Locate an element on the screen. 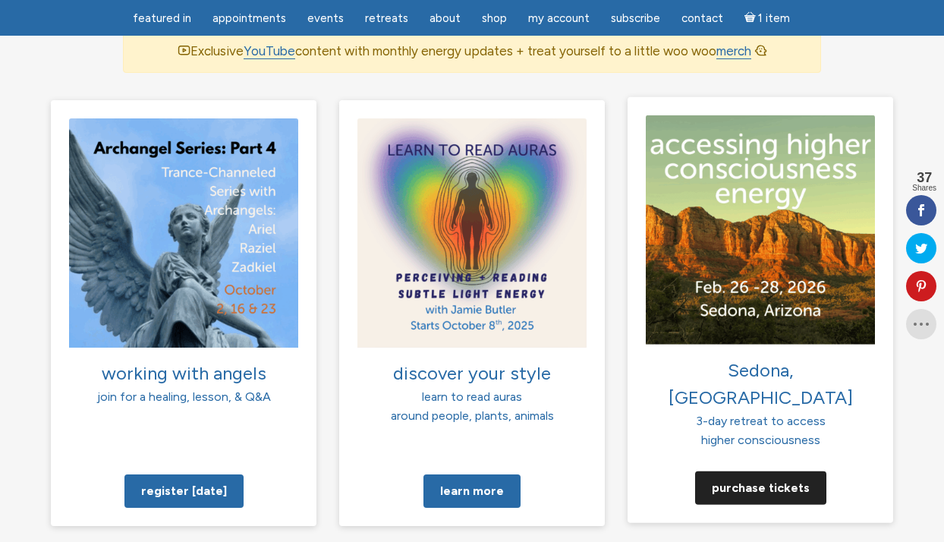 Image resolution: width=944 pixels, height=542 pixels. a: Shop is located at coordinates (494, 18).